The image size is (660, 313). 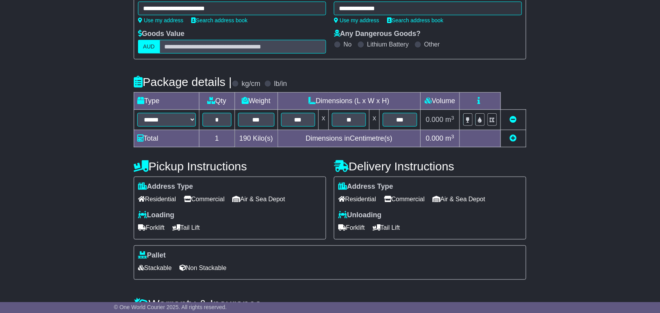 I want to click on td: 1, so click(x=217, y=139).